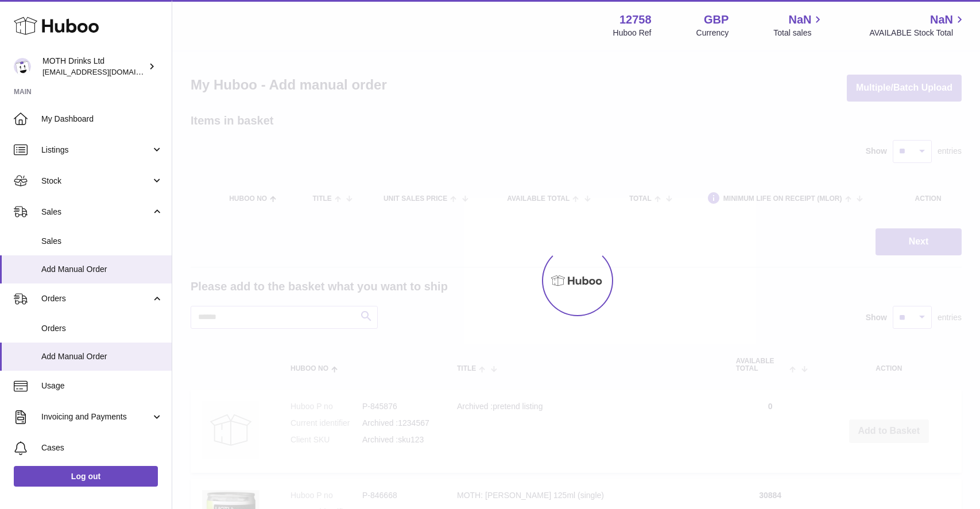 Image resolution: width=980 pixels, height=509 pixels. What do you see at coordinates (102, 448) in the screenshot?
I see `span: Cases` at bounding box center [102, 448].